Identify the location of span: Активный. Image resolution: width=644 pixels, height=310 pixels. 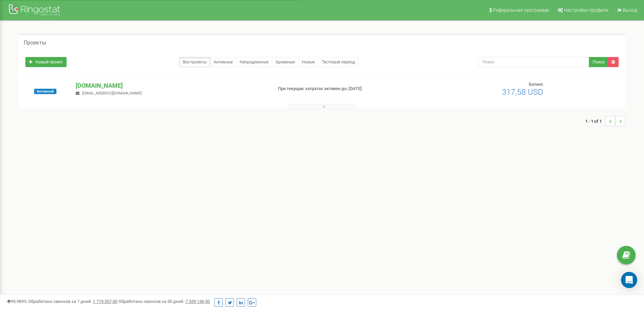
(45, 92).